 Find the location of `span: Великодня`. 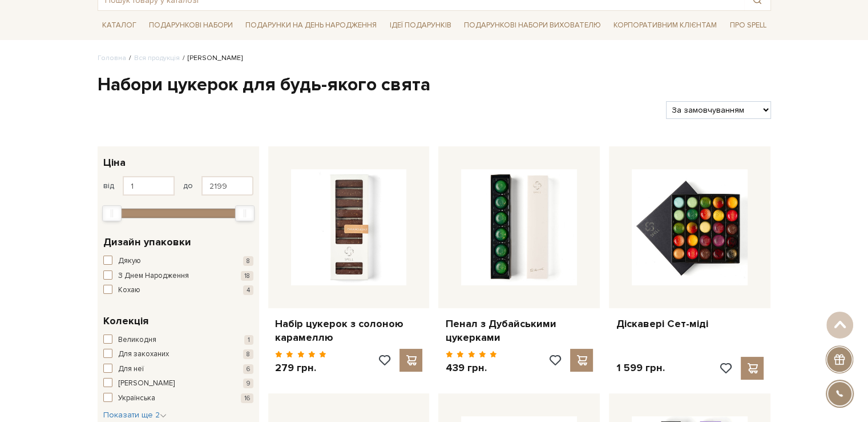

span: Великодня is located at coordinates (137, 340).